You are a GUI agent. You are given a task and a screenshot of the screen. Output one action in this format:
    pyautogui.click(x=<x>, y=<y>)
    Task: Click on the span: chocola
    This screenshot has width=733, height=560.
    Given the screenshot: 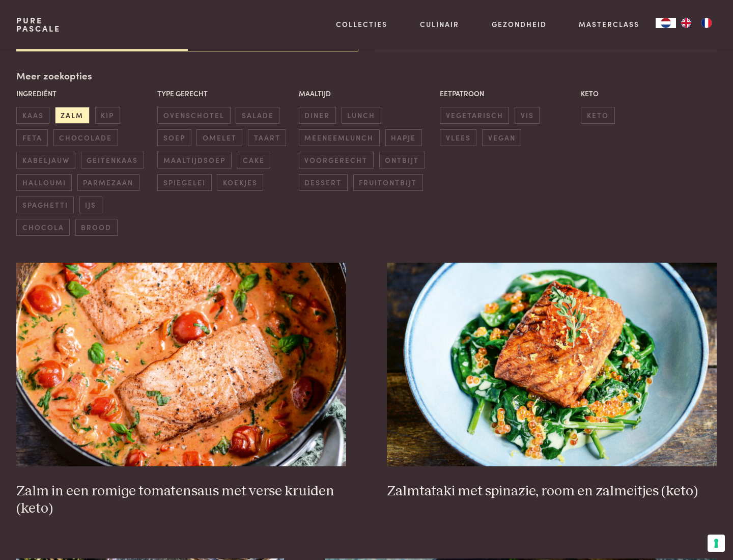 What is the action you would take?
    pyautogui.click(x=42, y=227)
    